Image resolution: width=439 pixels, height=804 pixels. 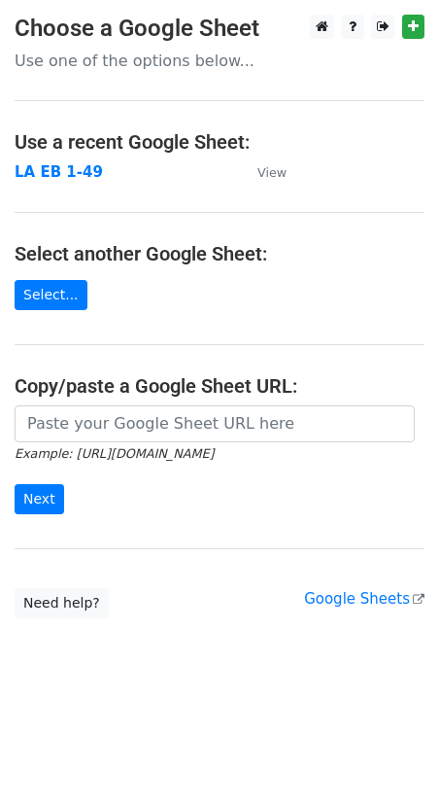 What do you see at coordinates (364, 599) in the screenshot?
I see `a: Google Sheets` at bounding box center [364, 599].